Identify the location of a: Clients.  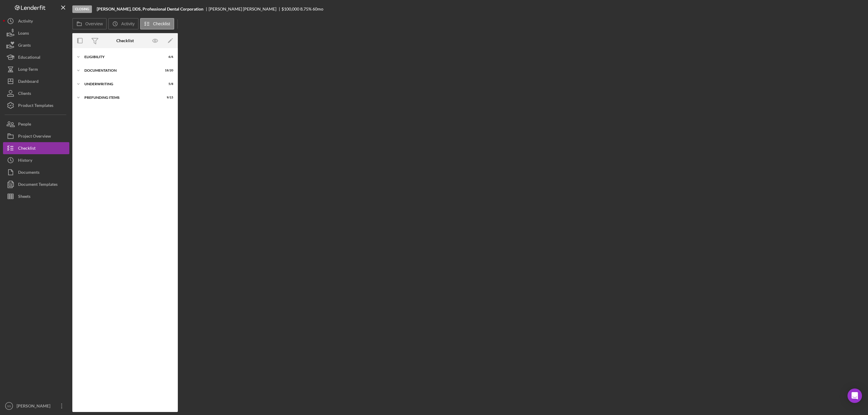
(37, 94).